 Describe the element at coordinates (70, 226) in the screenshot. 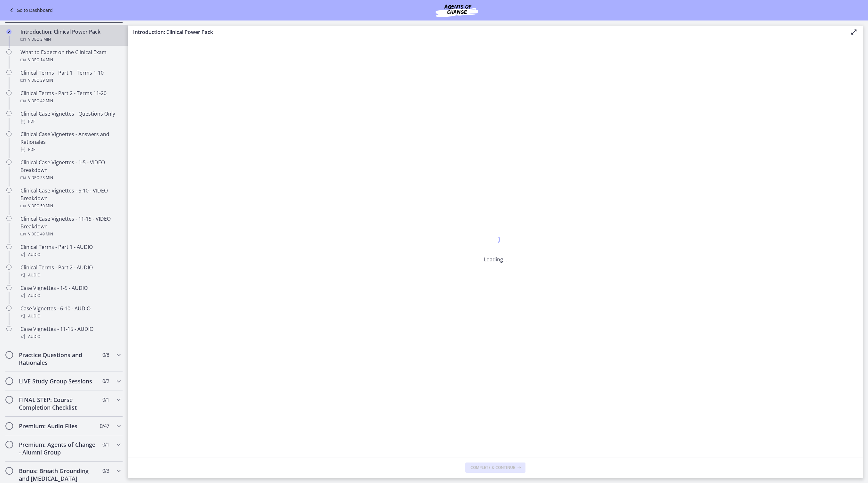

I see `div: Clinical Case Vignettes - 11-15 - VIDEO Breakdown` at that location.